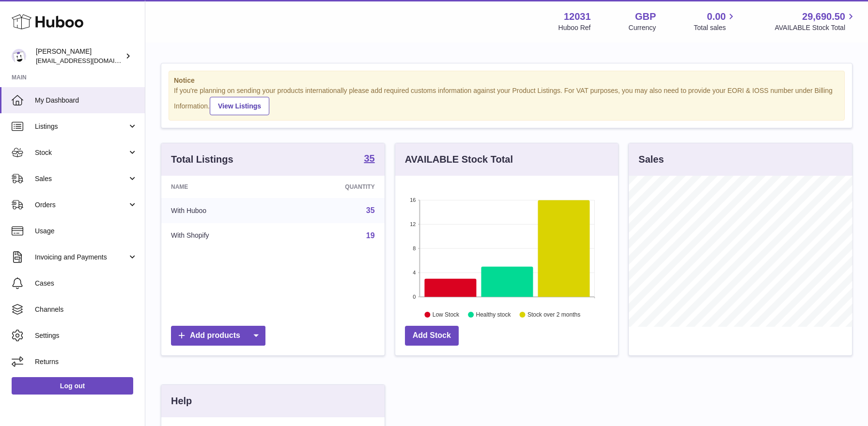 This screenshot has width=868, height=426. I want to click on span: Cases, so click(86, 283).